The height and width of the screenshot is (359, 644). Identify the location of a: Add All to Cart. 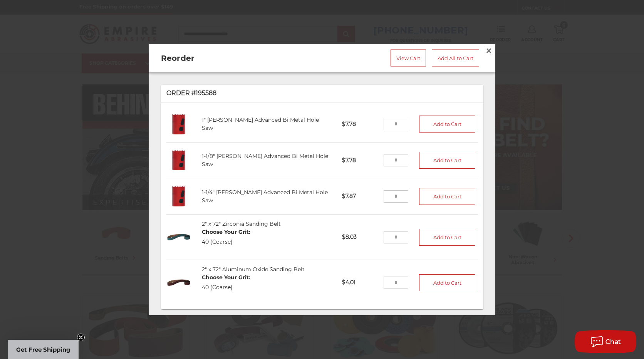
(455, 58).